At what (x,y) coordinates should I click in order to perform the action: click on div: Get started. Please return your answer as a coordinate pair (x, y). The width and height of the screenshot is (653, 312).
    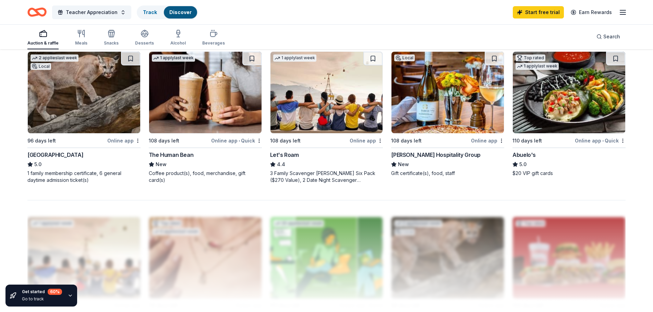
    Looking at the image, I should click on (42, 292).